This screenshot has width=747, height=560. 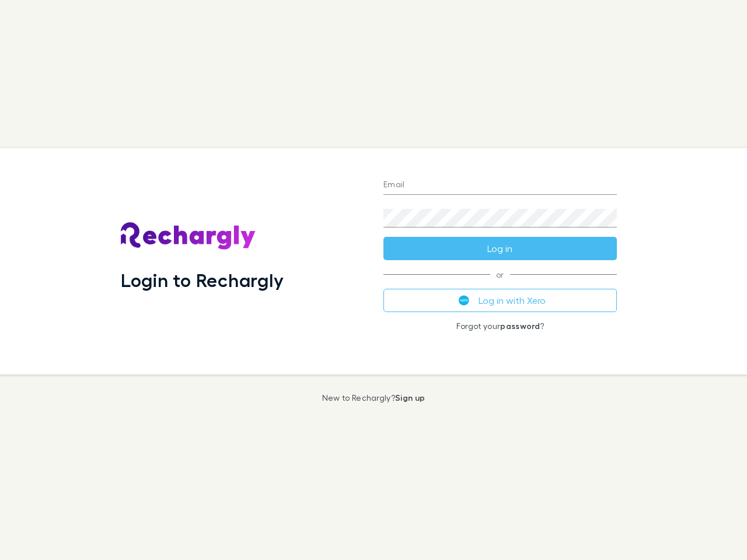 What do you see at coordinates (202, 280) in the screenshot?
I see `h1: Login to Rechargly` at bounding box center [202, 280].